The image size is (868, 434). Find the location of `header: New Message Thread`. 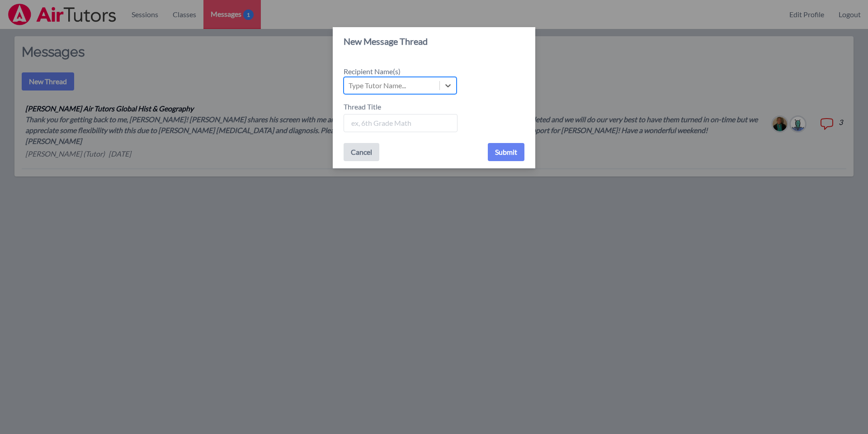

header: New Message Thread is located at coordinates (434, 41).